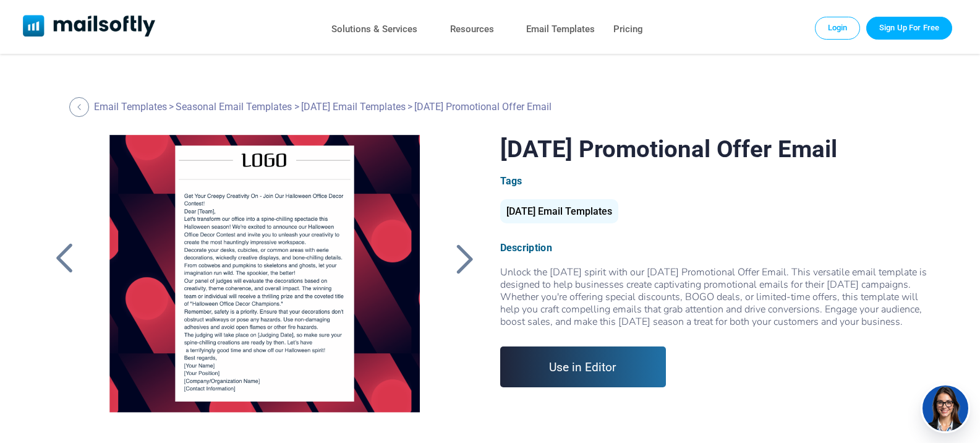  I want to click on a: Solutions & Services, so click(375, 29).